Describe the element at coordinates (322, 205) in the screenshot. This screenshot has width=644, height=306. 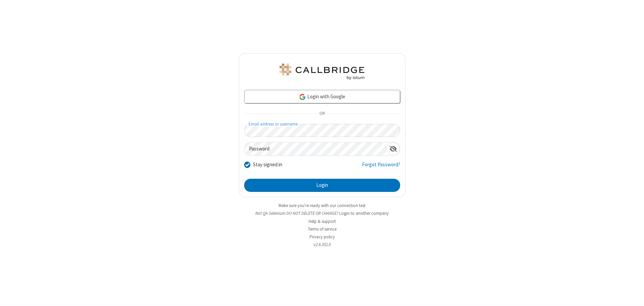
I see `a: Make sure you're ready with our connection test` at that location.